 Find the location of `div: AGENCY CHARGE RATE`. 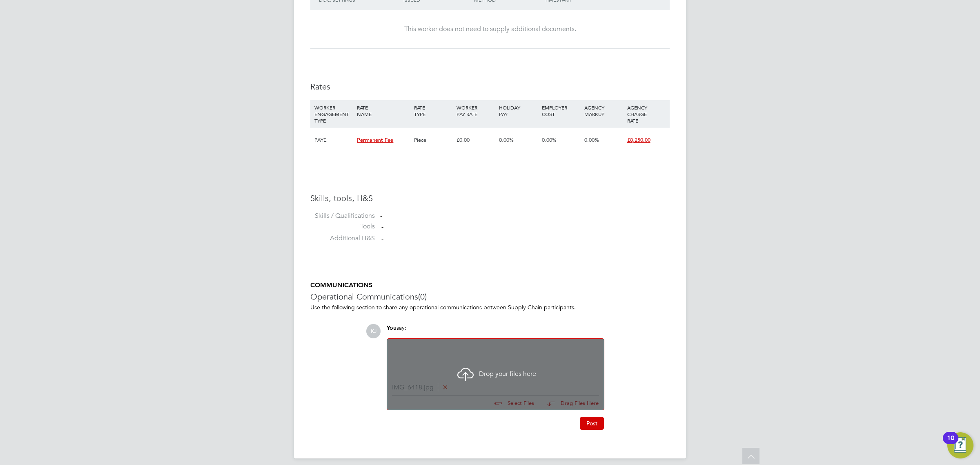

div: AGENCY CHARGE RATE is located at coordinates (646, 114).